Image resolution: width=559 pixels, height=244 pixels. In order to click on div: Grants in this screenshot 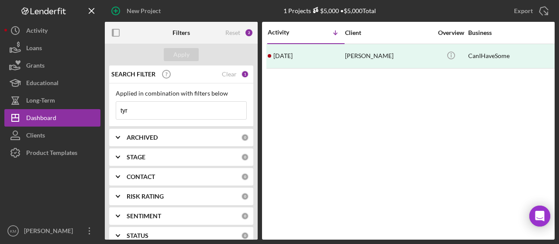, I will do `click(35, 66)`.